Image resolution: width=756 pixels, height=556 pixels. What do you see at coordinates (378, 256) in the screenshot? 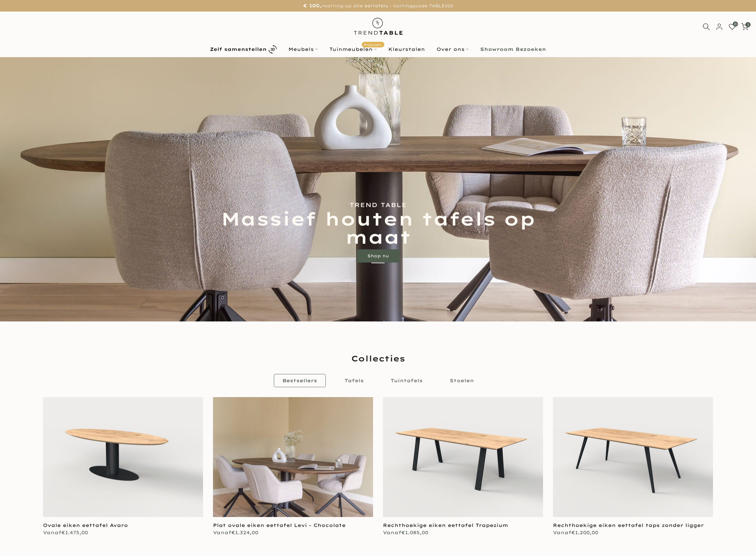
I see `a: Shop nu` at bounding box center [378, 256].